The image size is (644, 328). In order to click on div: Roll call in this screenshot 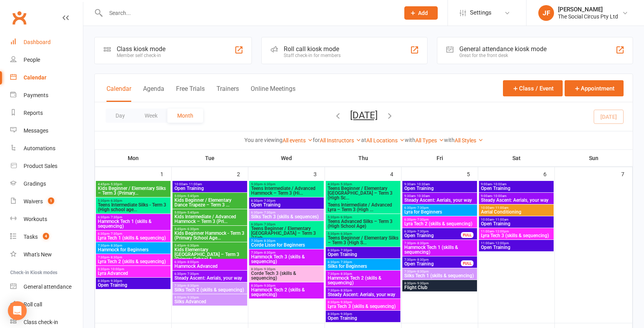, I will do `click(32, 304)`.